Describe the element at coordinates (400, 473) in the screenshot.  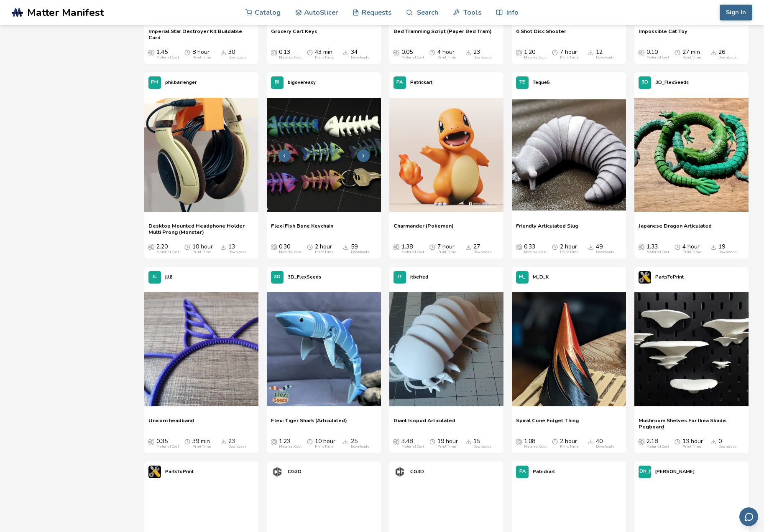
I see `img: CG3D's profile` at that location.